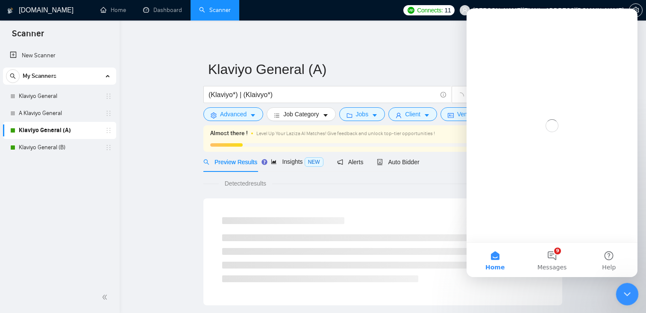  What do you see at coordinates (59, 130) in the screenshot?
I see `a: Klaviyo General (A)` at bounding box center [59, 130].